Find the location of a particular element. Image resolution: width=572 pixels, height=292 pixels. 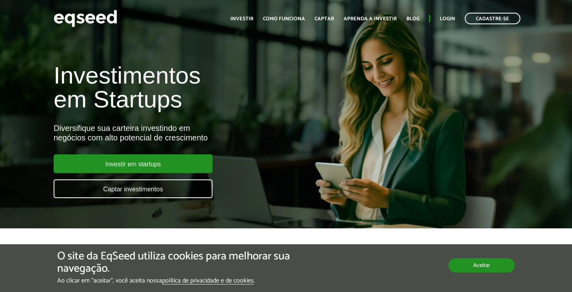

button: Aceitar is located at coordinates (482, 265).